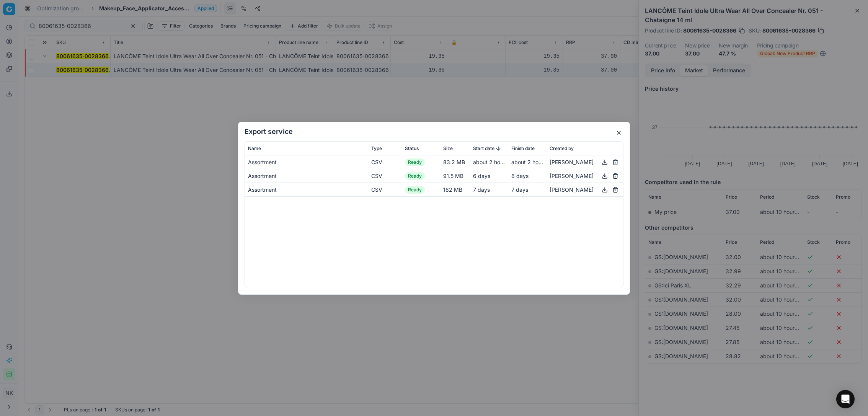 This screenshot has width=868, height=416. Describe the element at coordinates (455, 190) in the screenshot. I see `div: 182 MB` at that location.